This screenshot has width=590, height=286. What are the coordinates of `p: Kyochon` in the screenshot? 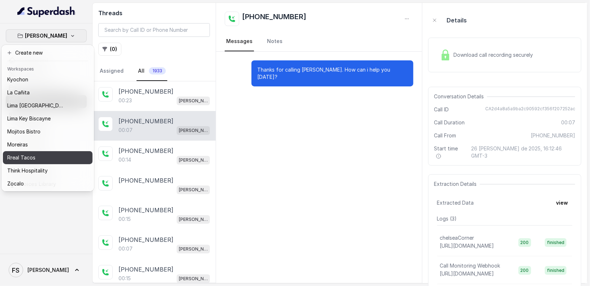 It's located at (18, 80).